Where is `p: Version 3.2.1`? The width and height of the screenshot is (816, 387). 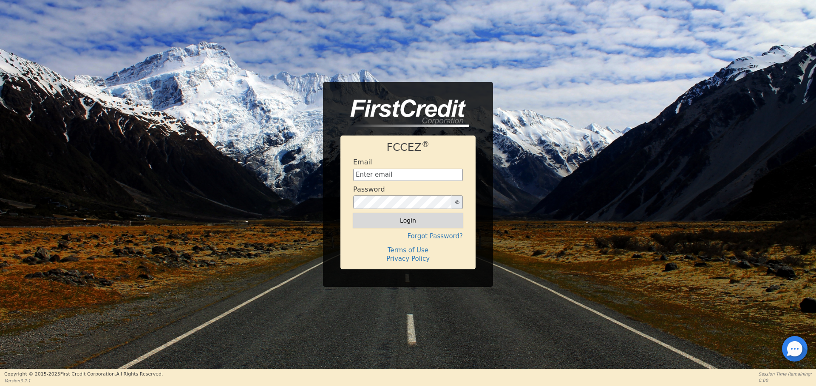 p: Version 3.2.1 is located at coordinates (83, 381).